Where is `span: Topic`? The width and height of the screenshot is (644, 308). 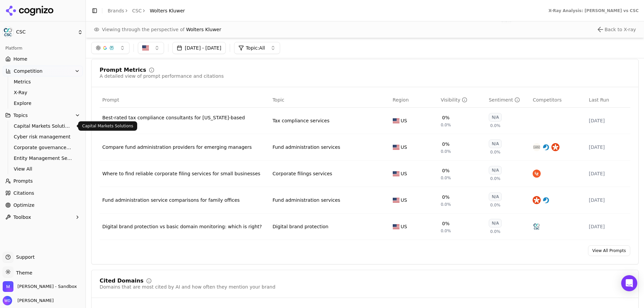
span: Topic is located at coordinates (278, 100).